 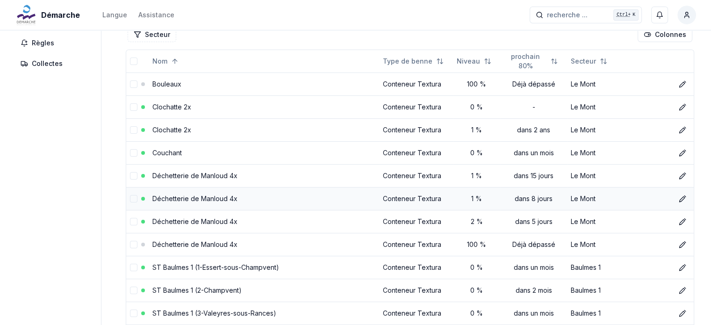 I want to click on a: Bouleaux, so click(x=167, y=84).